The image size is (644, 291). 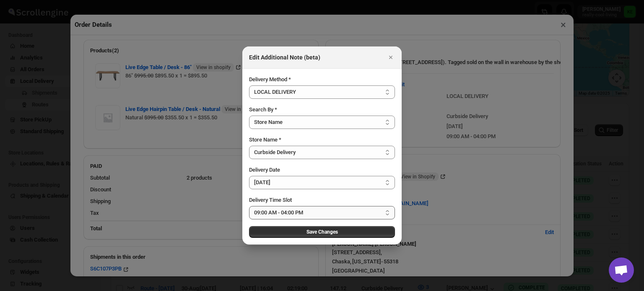 I want to click on span: Delivery Time Slot, so click(x=270, y=200).